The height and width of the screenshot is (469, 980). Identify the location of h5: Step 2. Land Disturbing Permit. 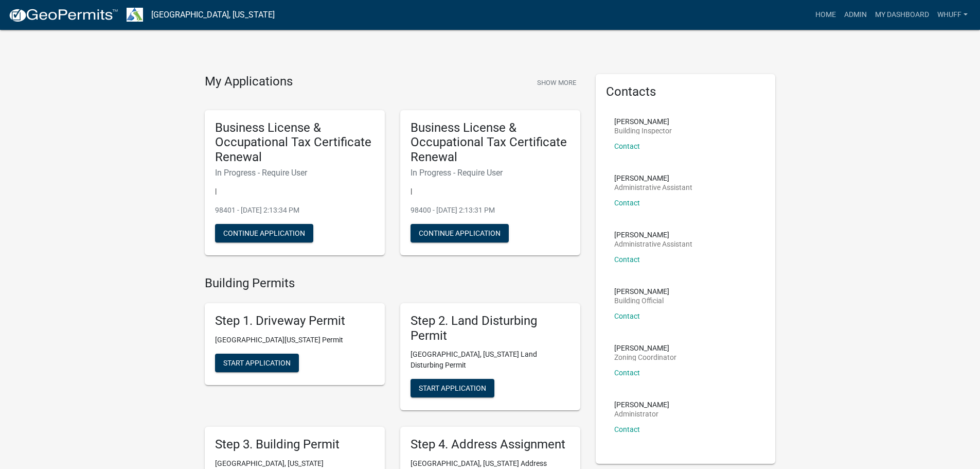
(490, 328).